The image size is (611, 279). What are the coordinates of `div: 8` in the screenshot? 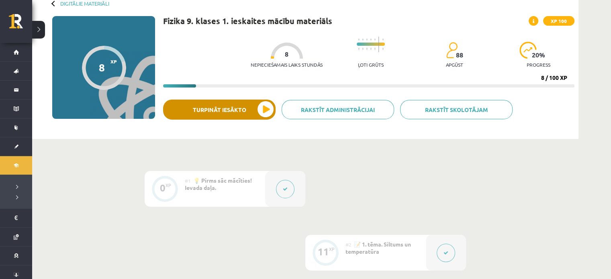 It's located at (102, 67).